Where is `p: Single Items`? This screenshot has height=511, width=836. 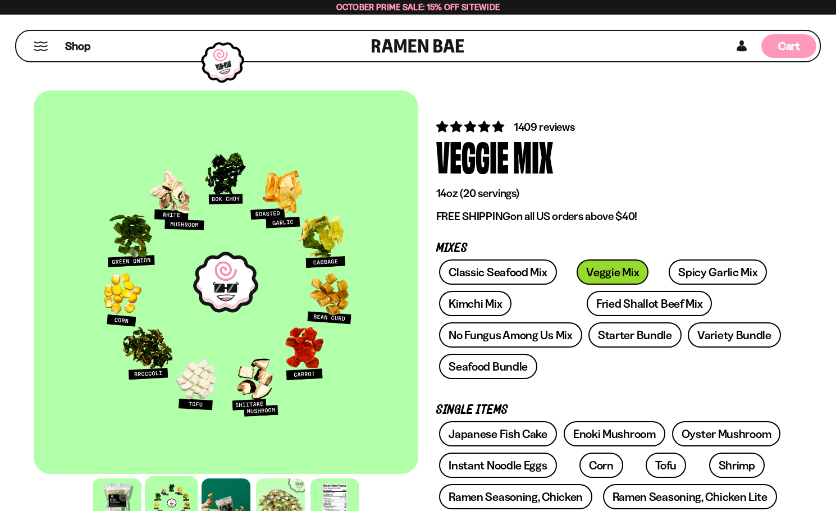 p: Single Items is located at coordinates (610, 410).